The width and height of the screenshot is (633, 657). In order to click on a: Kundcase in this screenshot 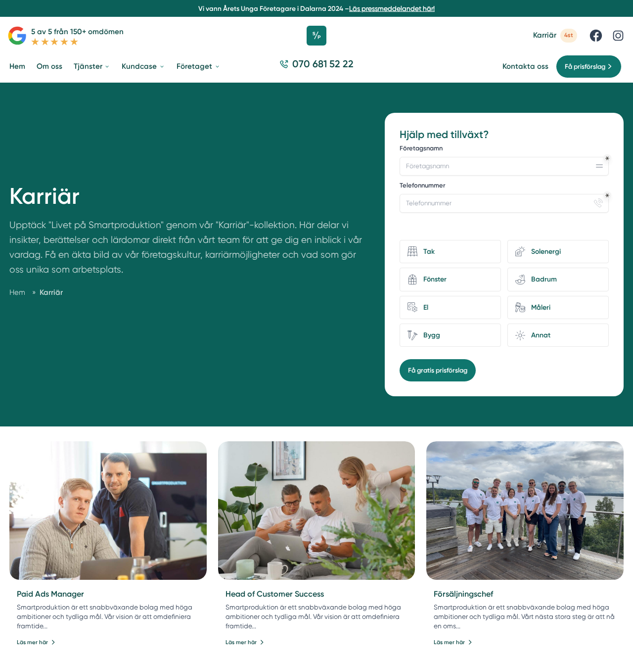, I will do `click(143, 67)`.